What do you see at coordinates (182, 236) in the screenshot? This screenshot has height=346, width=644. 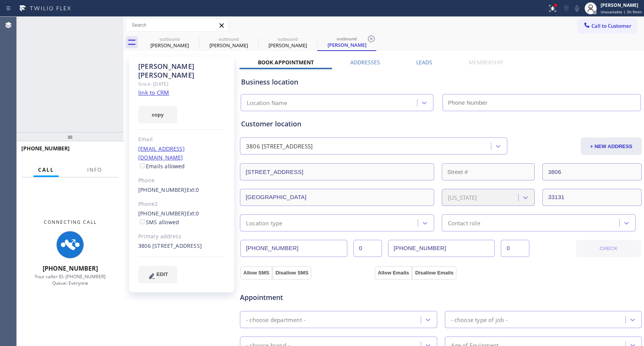 I see `div: Primary address` at bounding box center [182, 236].